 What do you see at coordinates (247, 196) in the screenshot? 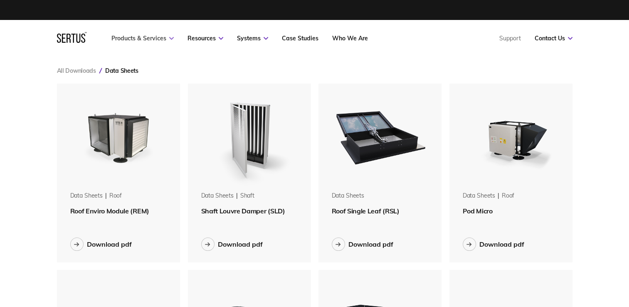
I see `div: shaft` at bounding box center [247, 196].